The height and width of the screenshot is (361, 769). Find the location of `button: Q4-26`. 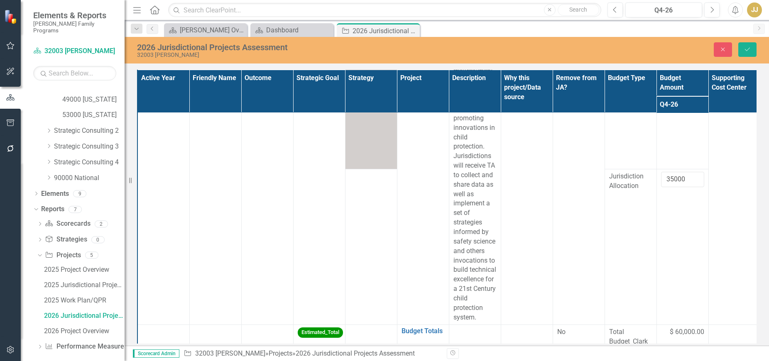

button: Q4-26 is located at coordinates (663, 10).